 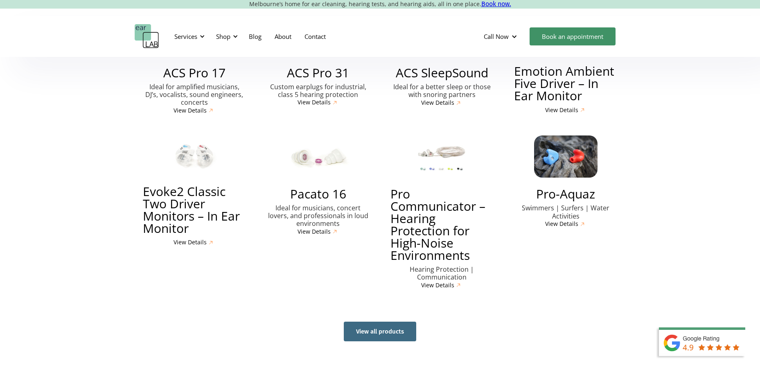 What do you see at coordinates (442, 212) in the screenshot?
I see `a: Pro Communicator – Hearing Protection for High-Noise EnvironmentsPro Communicator – Hearing Prote...` at bounding box center [442, 212].